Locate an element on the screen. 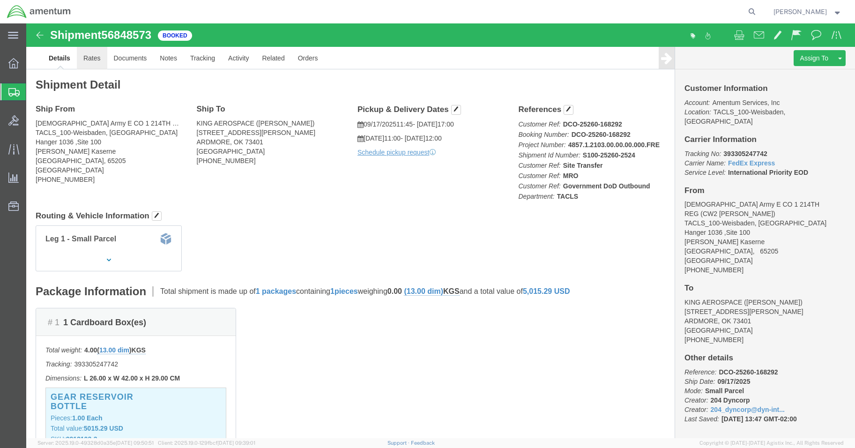  span: Server: 2025.19.0-49328d0a35e is located at coordinates (96, 443).